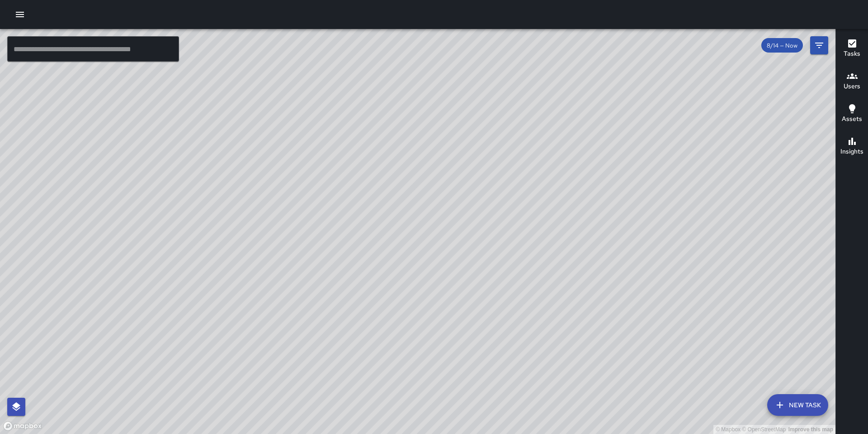 The width and height of the screenshot is (868, 434). What do you see at coordinates (852, 147) in the screenshot?
I see `button: Insights` at bounding box center [852, 147].